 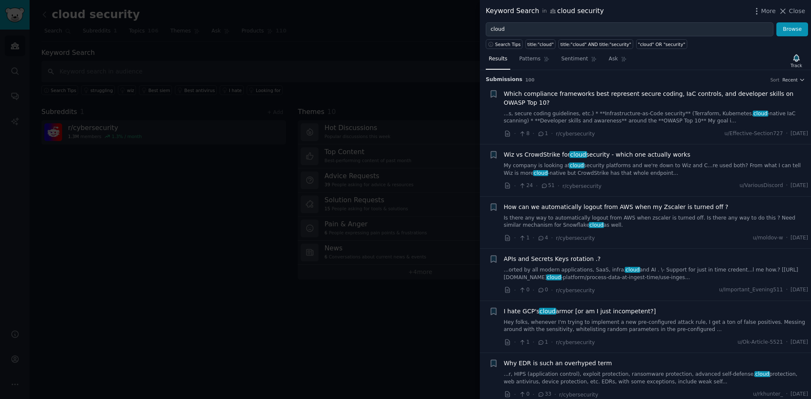 I want to click on span: Ask, so click(x=613, y=59).